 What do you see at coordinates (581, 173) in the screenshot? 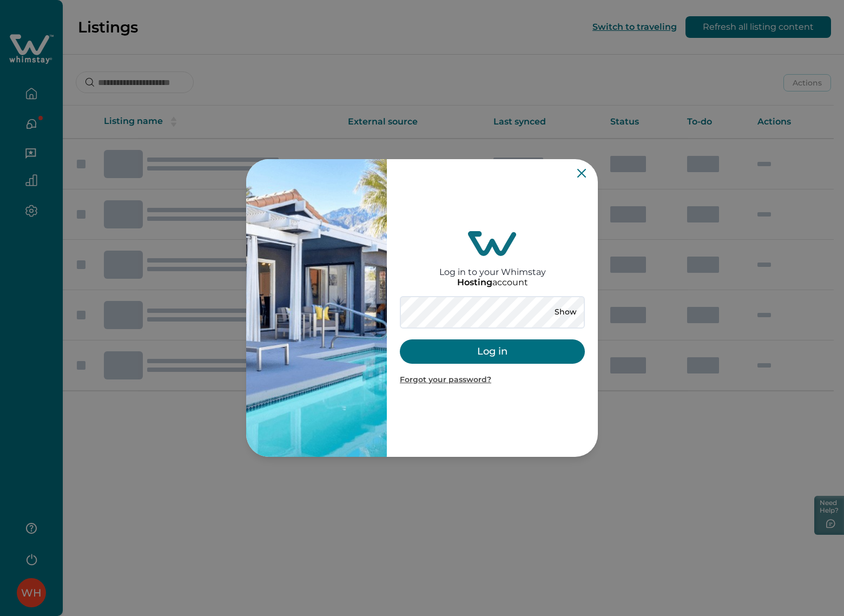
I see `button: Close` at bounding box center [581, 173].